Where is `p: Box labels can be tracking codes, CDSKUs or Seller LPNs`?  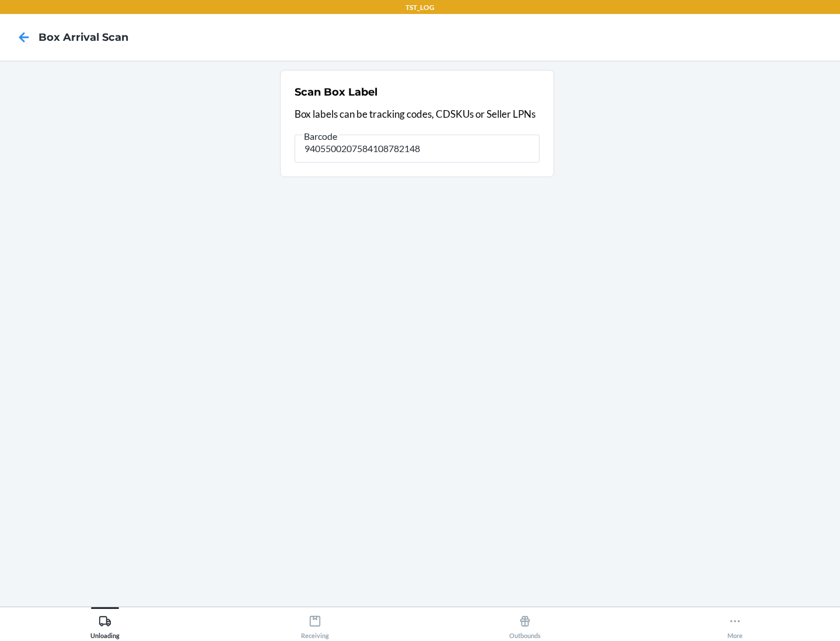 p: Box labels can be tracking codes, CDSKUs or Seller LPNs is located at coordinates (417, 114).